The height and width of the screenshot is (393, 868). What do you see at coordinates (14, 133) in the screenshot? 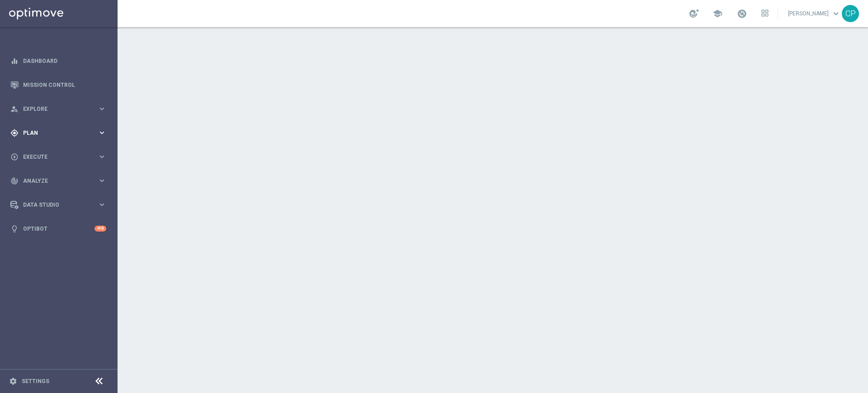
I see `i: gps_fixed` at bounding box center [14, 133].